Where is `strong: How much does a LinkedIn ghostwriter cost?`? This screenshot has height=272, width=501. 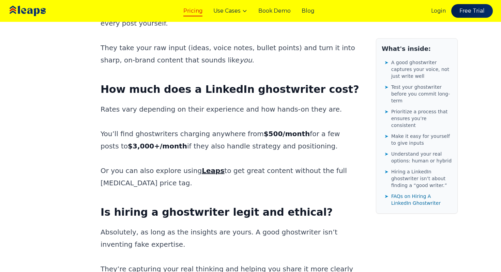
strong: How much does a LinkedIn ghostwriter cost? is located at coordinates (230, 89).